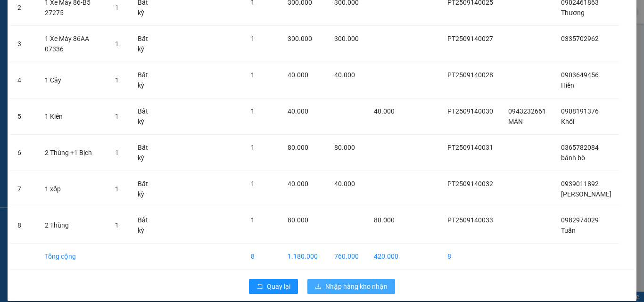 This screenshot has width=644, height=302. I want to click on span: Hiền, so click(567, 85).